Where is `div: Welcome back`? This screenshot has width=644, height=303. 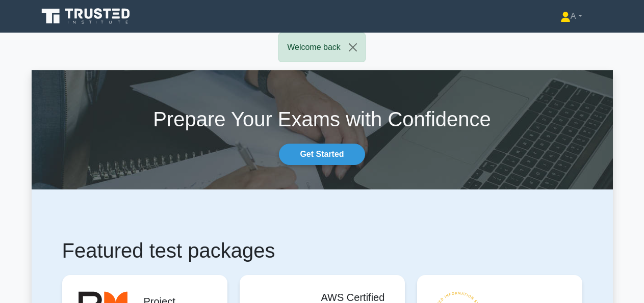
div: Welcome back is located at coordinates (322, 47).